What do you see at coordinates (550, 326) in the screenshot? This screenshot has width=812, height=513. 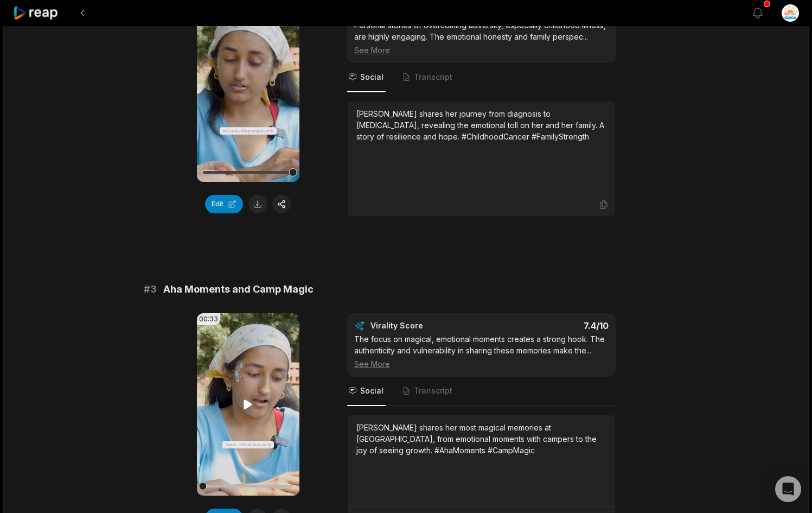 I see `div: 7.4 /10` at bounding box center [550, 326].